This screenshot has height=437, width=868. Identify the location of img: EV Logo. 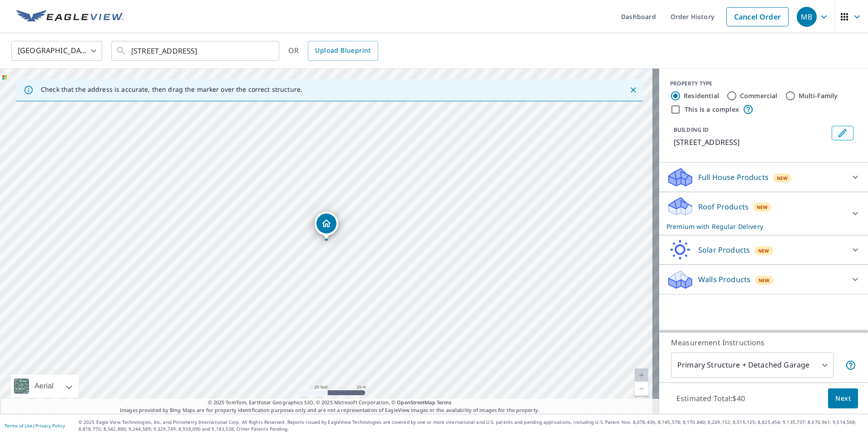
(70, 17).